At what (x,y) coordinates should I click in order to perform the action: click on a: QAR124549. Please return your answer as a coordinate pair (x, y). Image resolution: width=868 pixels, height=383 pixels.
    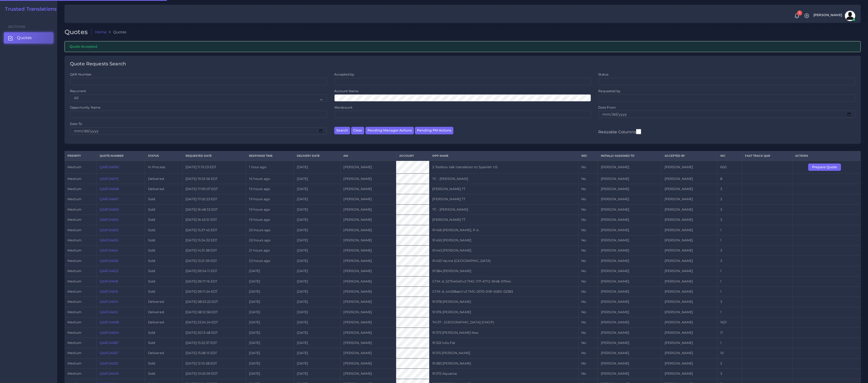
    Looking at the image, I should click on (109, 373).